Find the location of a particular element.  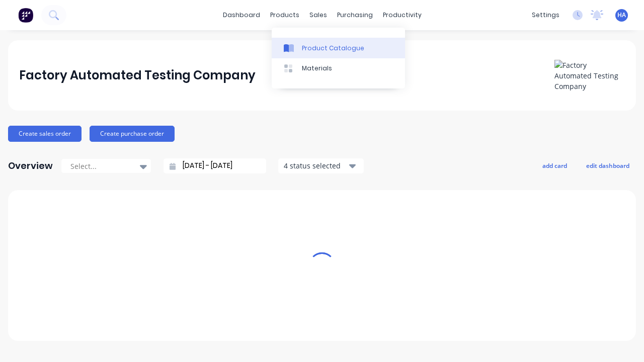

div: Materials is located at coordinates (317, 69).